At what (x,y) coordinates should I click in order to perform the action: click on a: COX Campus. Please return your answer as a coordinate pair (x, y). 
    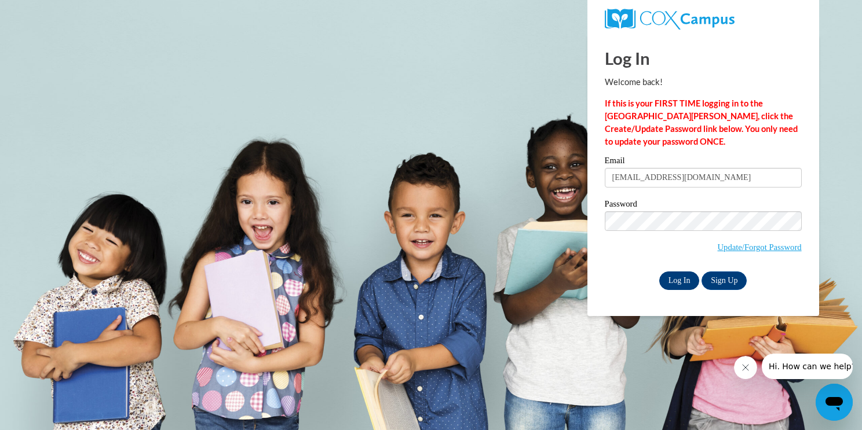
    Looking at the image, I should click on (703, 19).